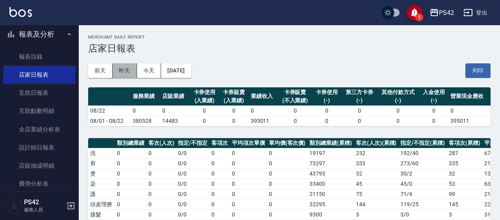 The width and height of the screenshot is (500, 220). What do you see at coordinates (175, 96) in the screenshot?
I see `th: 店販業績` at bounding box center [175, 96].